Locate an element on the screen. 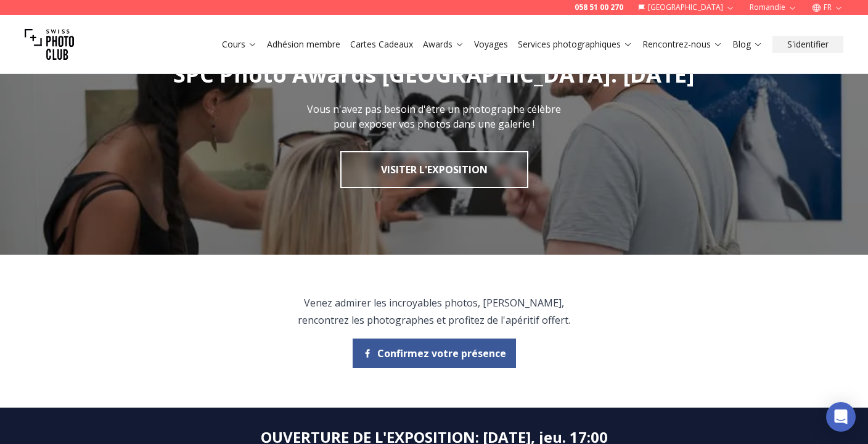 The width and height of the screenshot is (868, 444). div: Open Intercom Messenger is located at coordinates (841, 417).